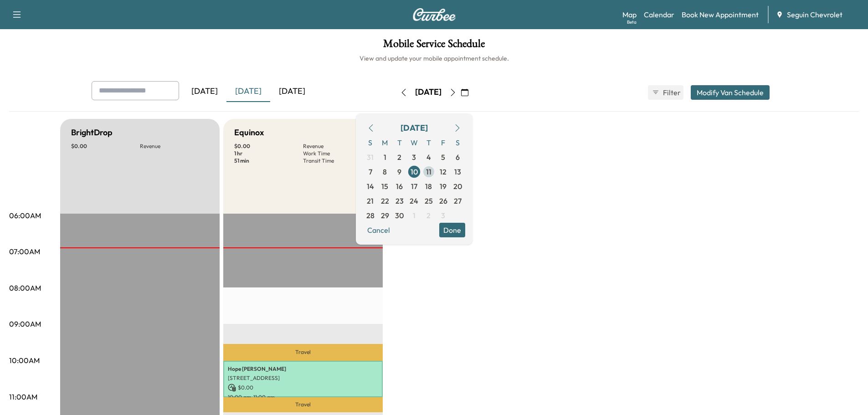 The image size is (868, 415). What do you see at coordinates (25, 324) in the screenshot?
I see `p: 09:00AM` at bounding box center [25, 324].